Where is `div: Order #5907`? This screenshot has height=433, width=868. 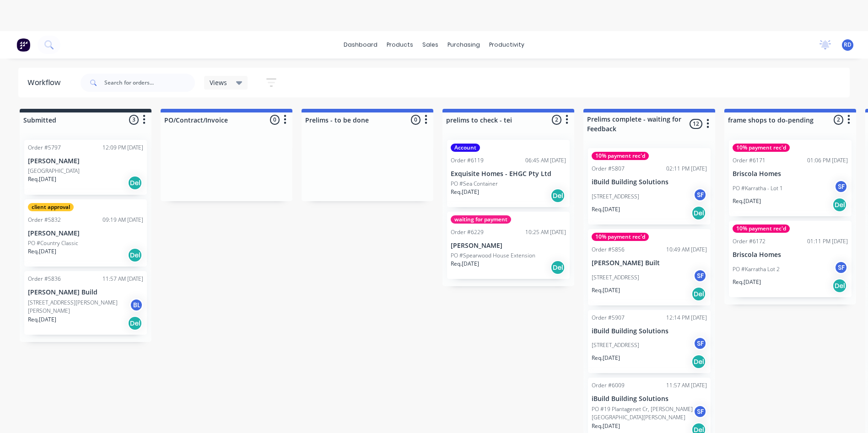 div: Order #5907 is located at coordinates (608, 318).